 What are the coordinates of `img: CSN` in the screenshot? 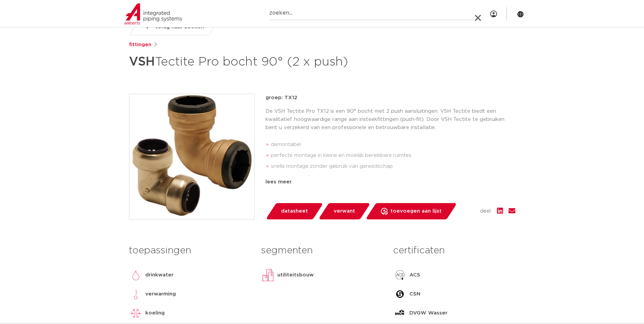 It's located at (400, 294).